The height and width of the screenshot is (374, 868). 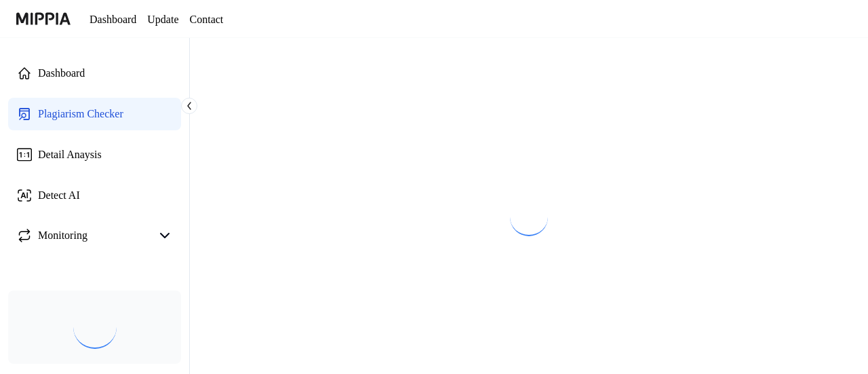 What do you see at coordinates (223, 20) in the screenshot?
I see `a: Contact` at bounding box center [223, 20].